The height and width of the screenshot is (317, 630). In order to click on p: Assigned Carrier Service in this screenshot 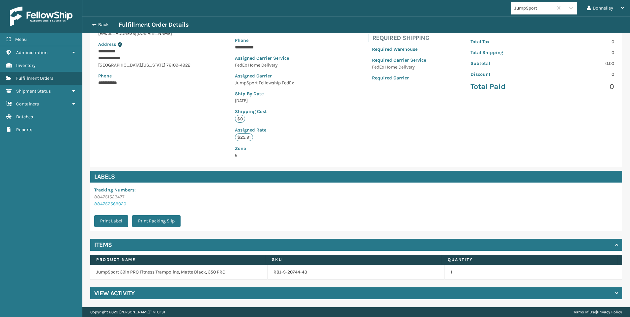, I will do `click(281, 58)`.